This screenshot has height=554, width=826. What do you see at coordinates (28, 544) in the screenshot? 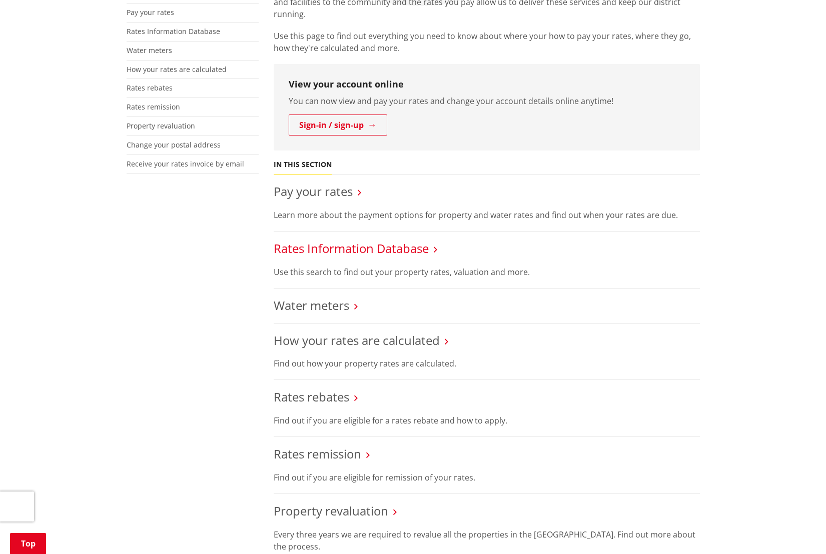
I see `a: Top` at bounding box center [28, 544].